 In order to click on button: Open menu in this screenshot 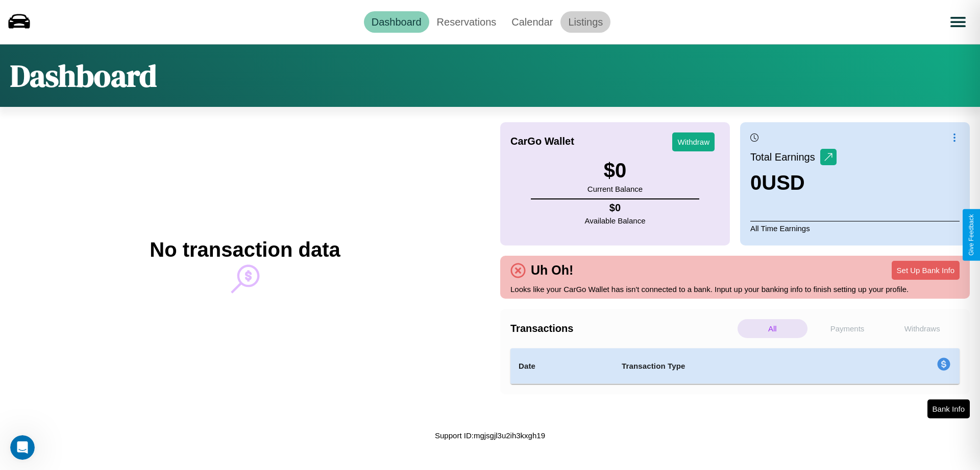, I will do `click(958, 22)`.